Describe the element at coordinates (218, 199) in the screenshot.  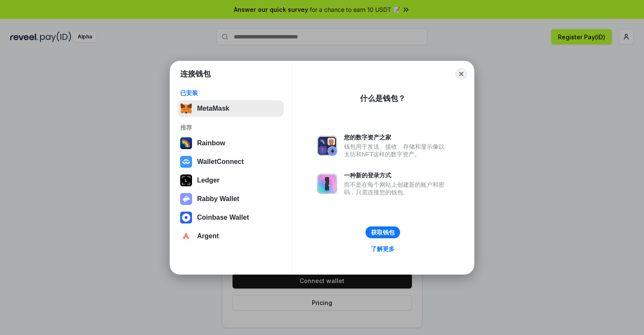
I see `div: Rabby Wallet` at that location.